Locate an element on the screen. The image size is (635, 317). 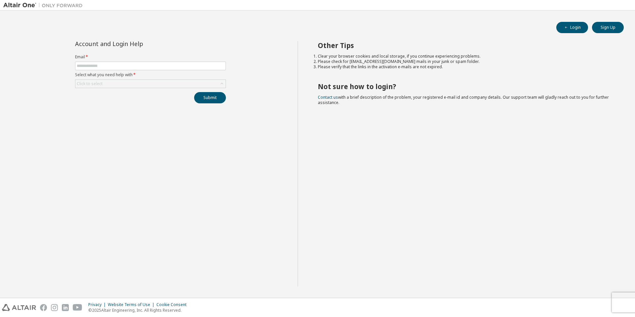
a: Contact us is located at coordinates (328, 97).